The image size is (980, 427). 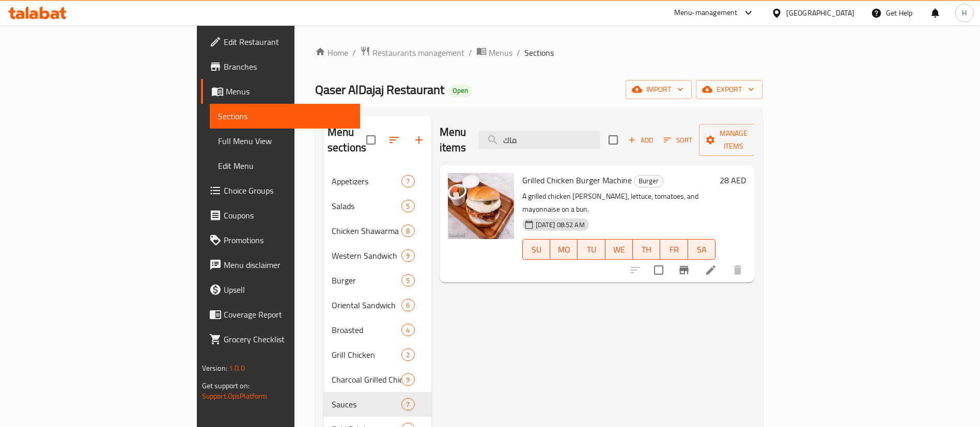 What do you see at coordinates (288, 215) in the screenshot?
I see `span: Coupons` at bounding box center [288, 215].